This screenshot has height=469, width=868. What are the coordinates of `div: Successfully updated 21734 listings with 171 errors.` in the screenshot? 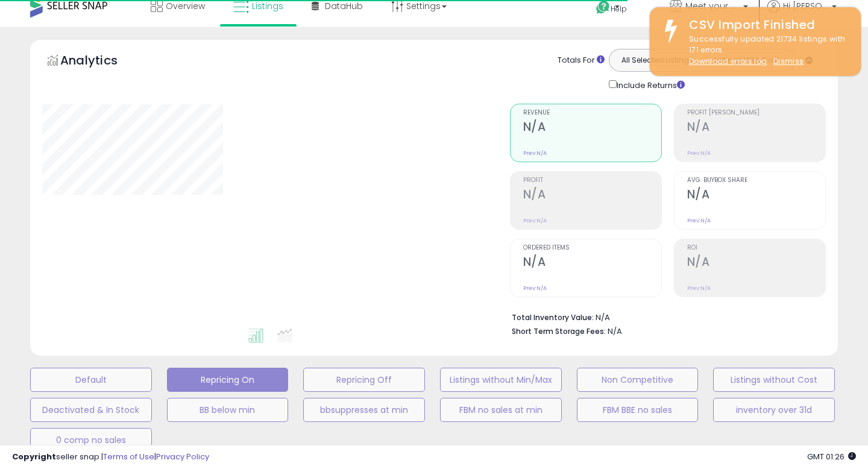 It's located at (766, 51).